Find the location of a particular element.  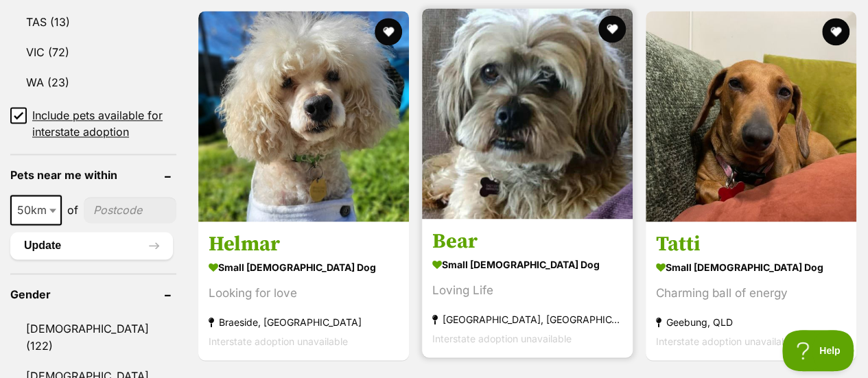

a: Include pets available for interstate adoption is located at coordinates (93, 124).